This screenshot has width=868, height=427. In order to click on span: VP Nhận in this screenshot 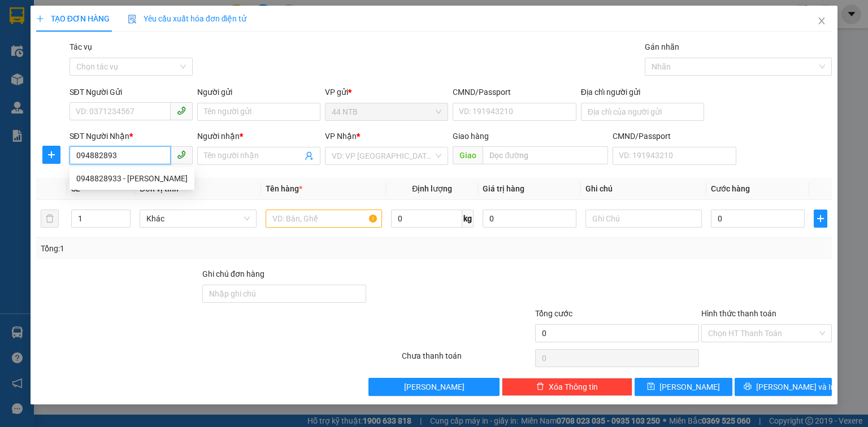, I will do `click(341, 136)`.